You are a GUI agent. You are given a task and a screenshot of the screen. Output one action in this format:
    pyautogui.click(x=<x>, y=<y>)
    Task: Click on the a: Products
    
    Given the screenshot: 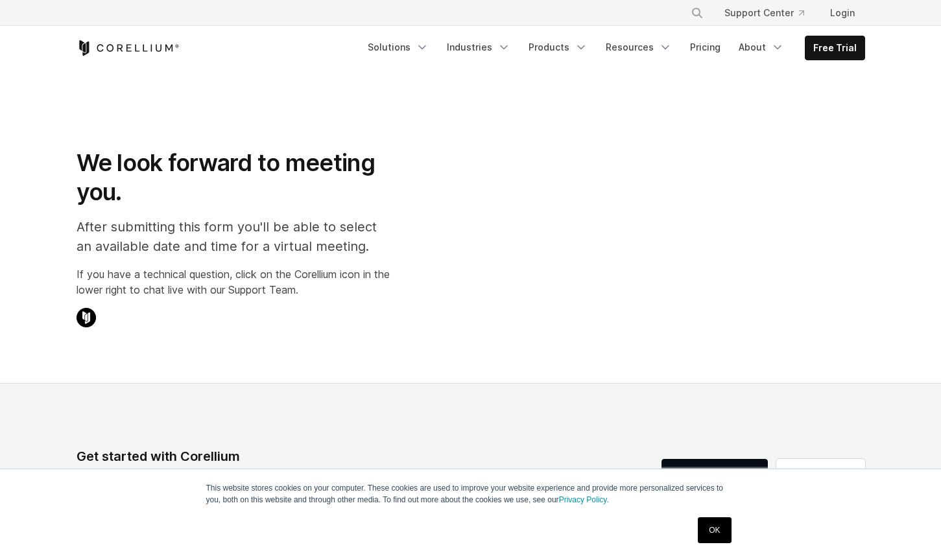 What is the action you would take?
    pyautogui.click(x=558, y=48)
    